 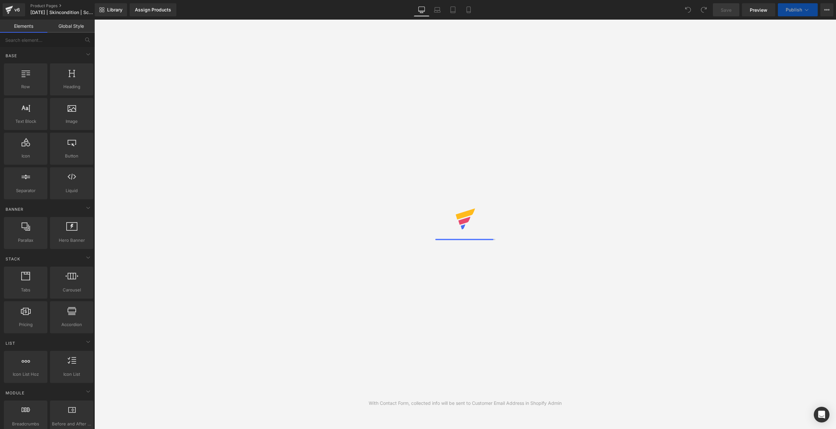 What do you see at coordinates (25, 290) in the screenshot?
I see `span: Tabs` at bounding box center [25, 290].